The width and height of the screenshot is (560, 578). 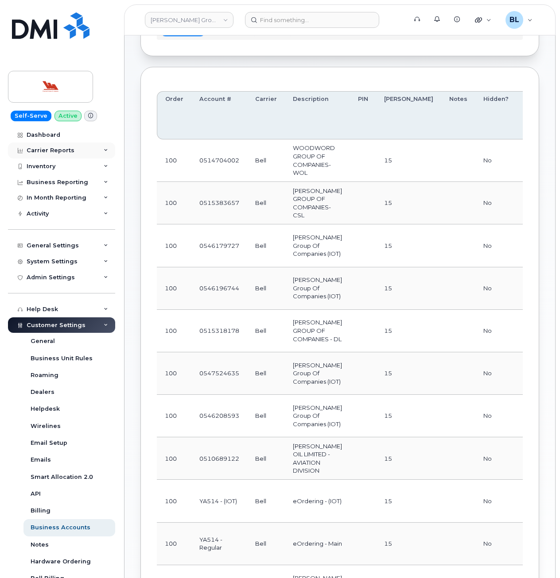 What do you see at coordinates (317, 161) in the screenshot?
I see `td: WOODWORD GROUP OF COMPANIES-WOL` at bounding box center [317, 161].